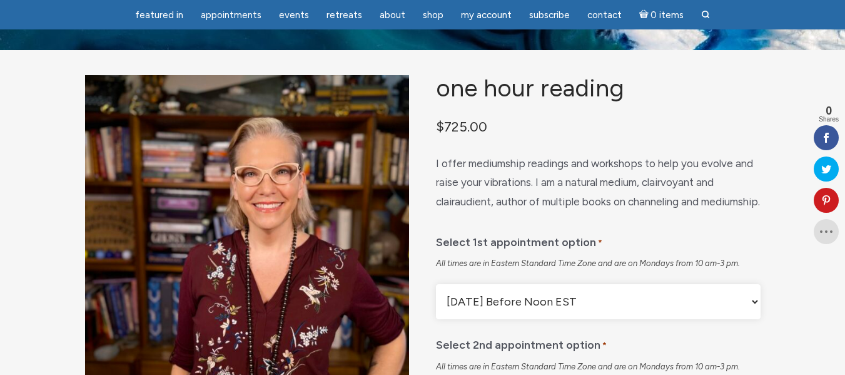 This screenshot has height=375, width=845. What do you see at coordinates (667, 15) in the screenshot?
I see `span: 0 items` at bounding box center [667, 15].